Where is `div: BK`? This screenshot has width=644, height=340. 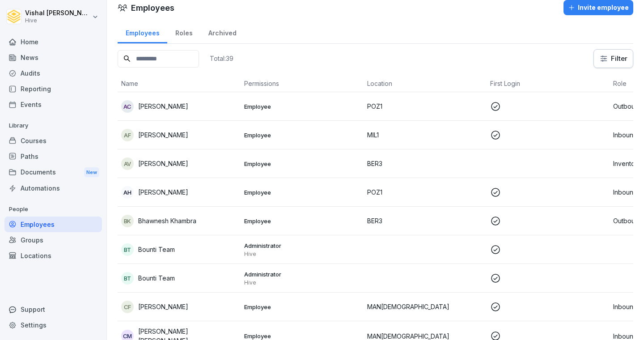 div: BK is located at coordinates (128, 221).